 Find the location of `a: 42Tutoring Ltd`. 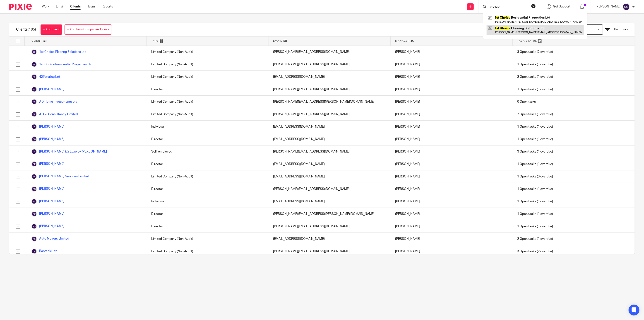

a: 42Tutoring Ltd is located at coordinates (46, 77).